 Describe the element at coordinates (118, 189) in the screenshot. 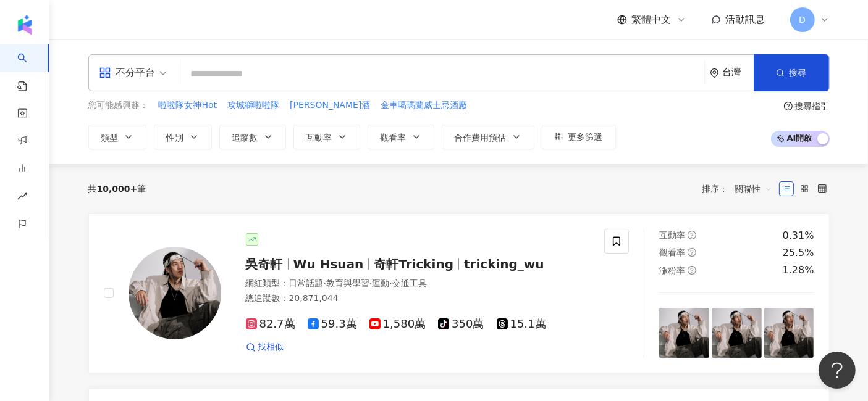

I see `span: 10,000+` at that location.